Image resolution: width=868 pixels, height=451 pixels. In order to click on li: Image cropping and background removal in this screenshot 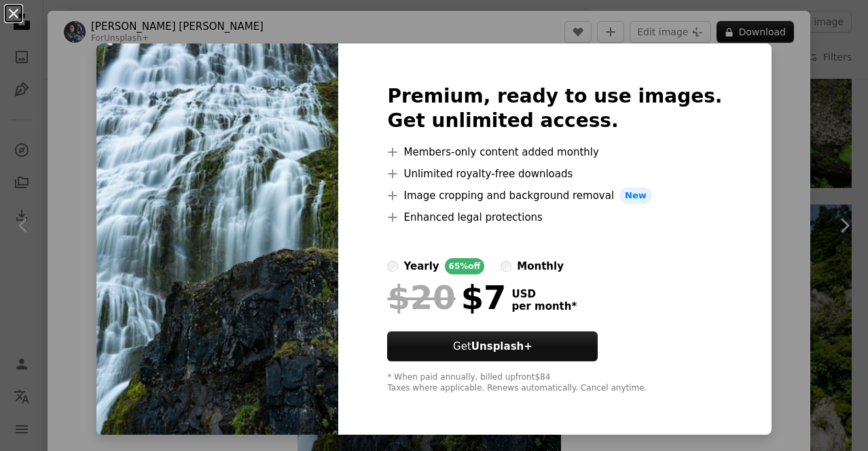, I will do `click(554, 196)`.